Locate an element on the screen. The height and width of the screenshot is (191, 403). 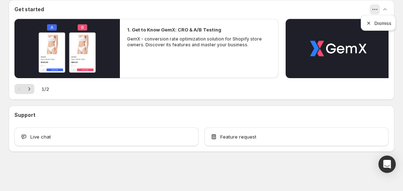
span: Dismiss is located at coordinates (382, 23).